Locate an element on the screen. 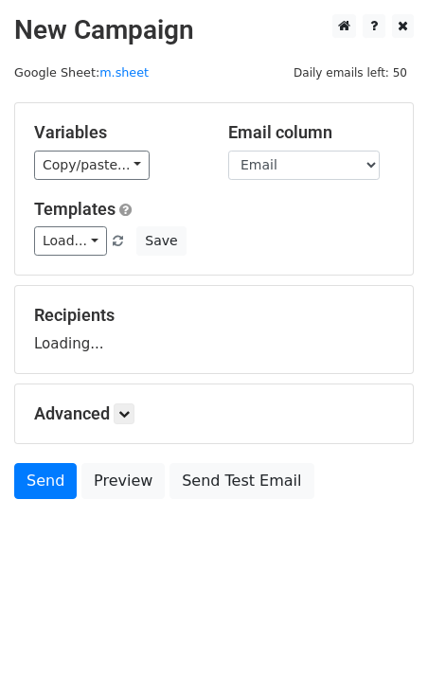 The image size is (428, 678). a: Load... is located at coordinates (70, 240).